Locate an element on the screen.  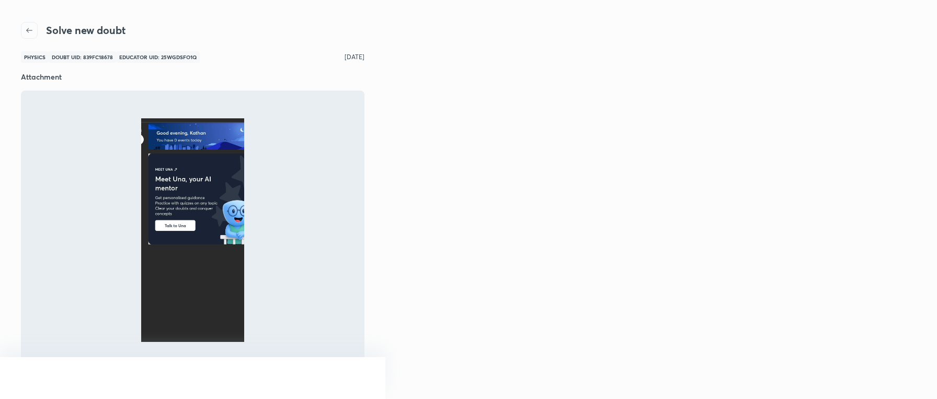
h4: Solve new doubt is located at coordinates (86, 30).